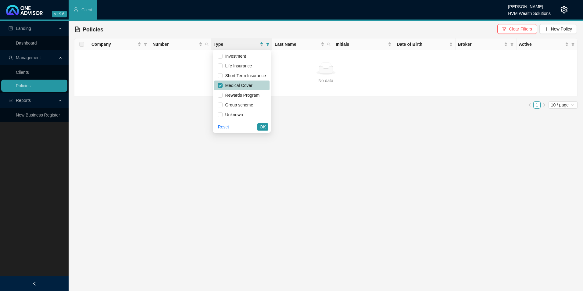  What do you see at coordinates (11, 28) in the screenshot?
I see `span: profile` at bounding box center [11, 28].